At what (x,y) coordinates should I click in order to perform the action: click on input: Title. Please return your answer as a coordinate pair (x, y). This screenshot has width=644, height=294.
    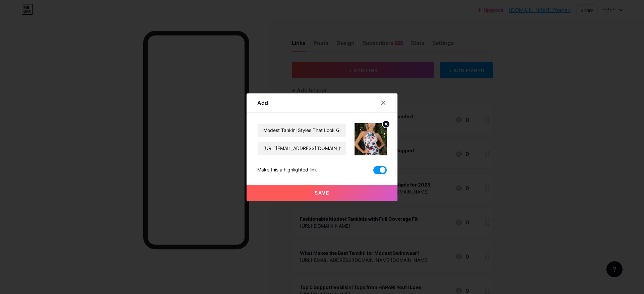
    Looking at the image, I should click on (302, 130).